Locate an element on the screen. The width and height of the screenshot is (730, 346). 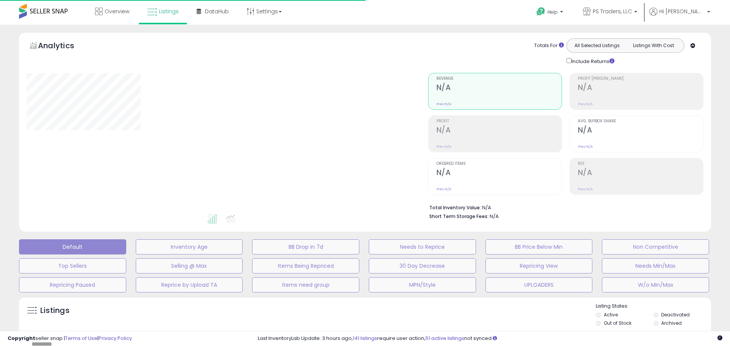
button: Reprice by Upload TA is located at coordinates (189, 285).